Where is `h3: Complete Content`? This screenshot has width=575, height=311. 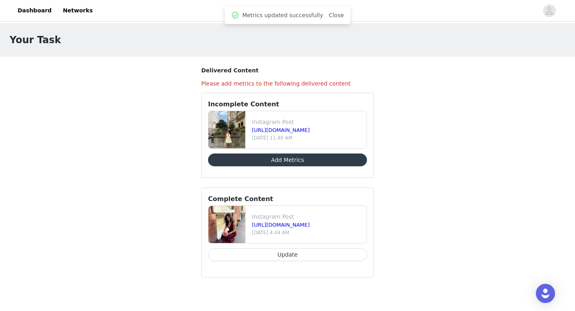
h3: Complete Content is located at coordinates (288, 199).